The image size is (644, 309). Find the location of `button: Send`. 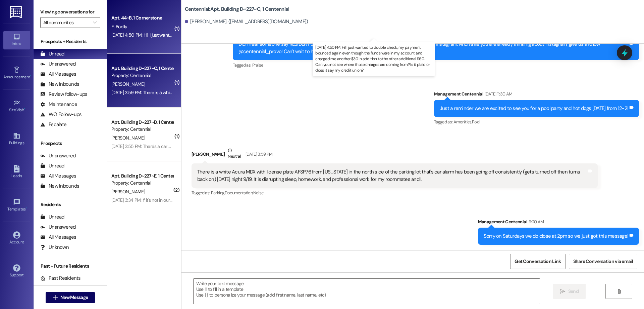

button: Send is located at coordinates (569, 291).